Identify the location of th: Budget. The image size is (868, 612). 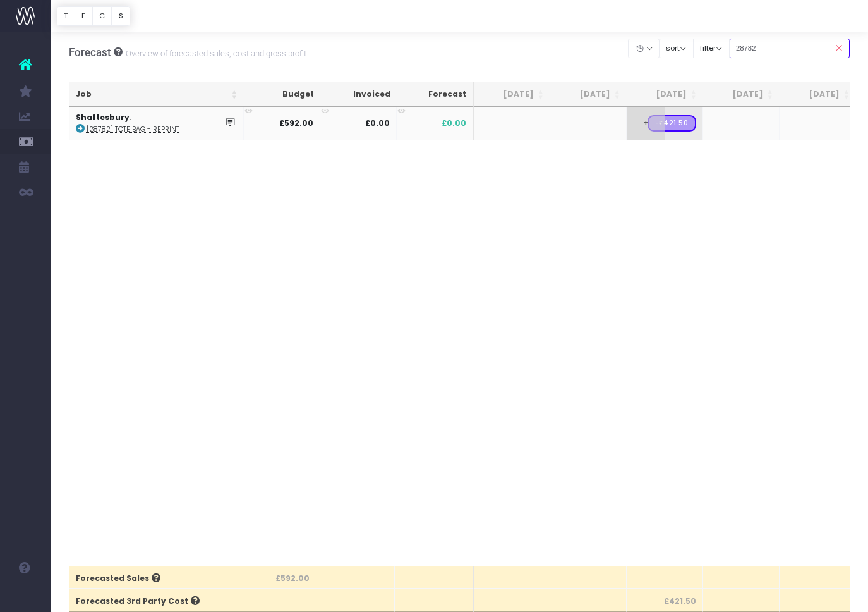
(282, 94).